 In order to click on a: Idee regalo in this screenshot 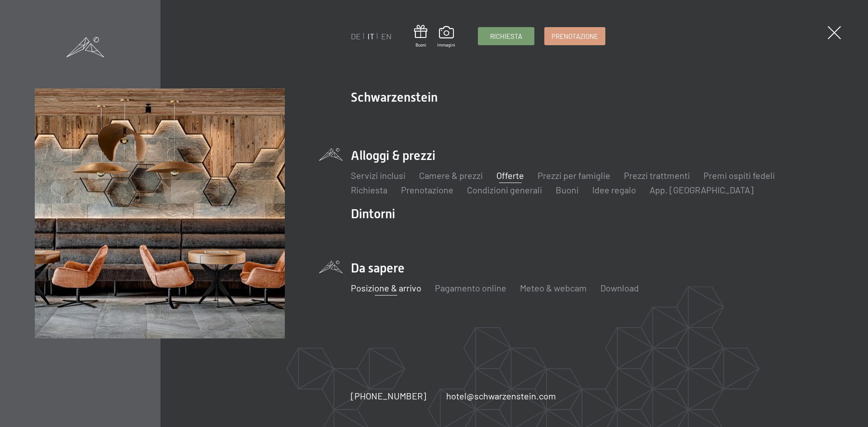, I will do `click(614, 190)`.